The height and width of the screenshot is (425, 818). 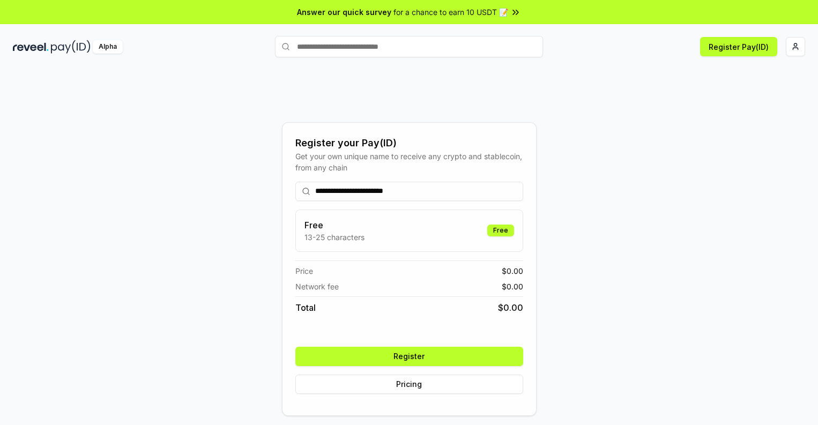 I want to click on span: Price, so click(x=304, y=271).